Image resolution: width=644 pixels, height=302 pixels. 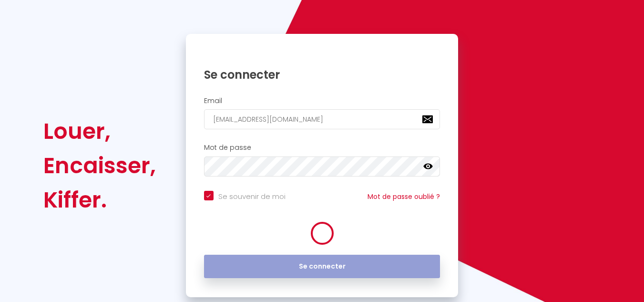 I want to click on div: Encaisser,, so click(x=100, y=166).